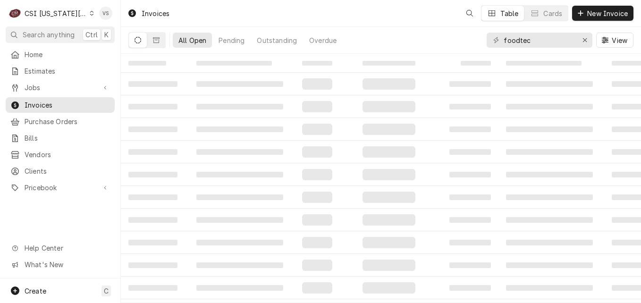  I want to click on button: New Invoice, so click(603, 13).